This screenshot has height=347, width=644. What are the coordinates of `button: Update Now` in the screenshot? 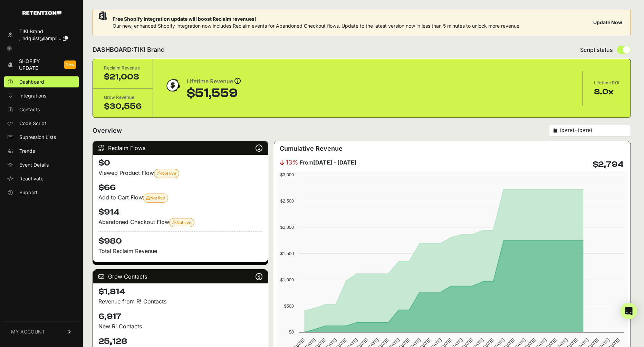 It's located at (608, 23).